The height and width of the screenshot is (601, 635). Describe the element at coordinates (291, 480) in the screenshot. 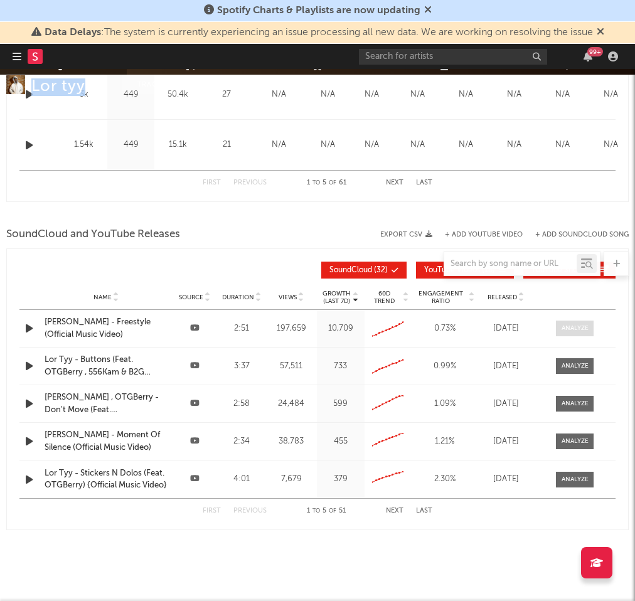

I see `div: 7,679` at that location.